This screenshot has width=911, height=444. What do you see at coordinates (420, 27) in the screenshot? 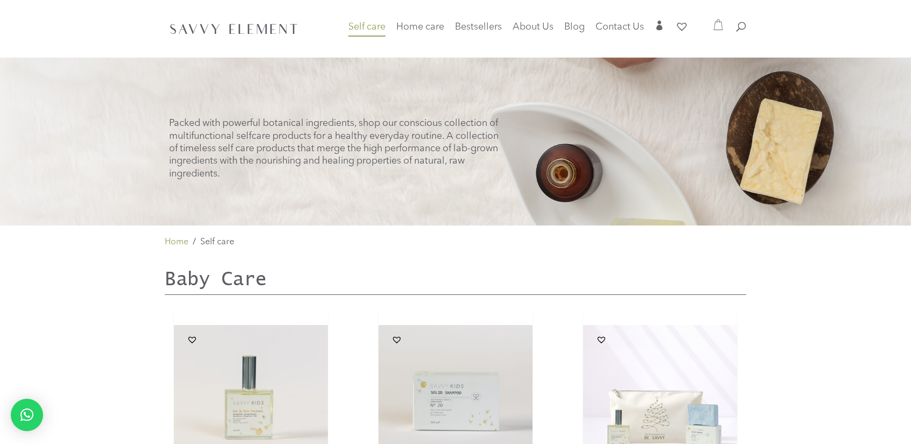
I see `span: Home care` at bounding box center [420, 27].